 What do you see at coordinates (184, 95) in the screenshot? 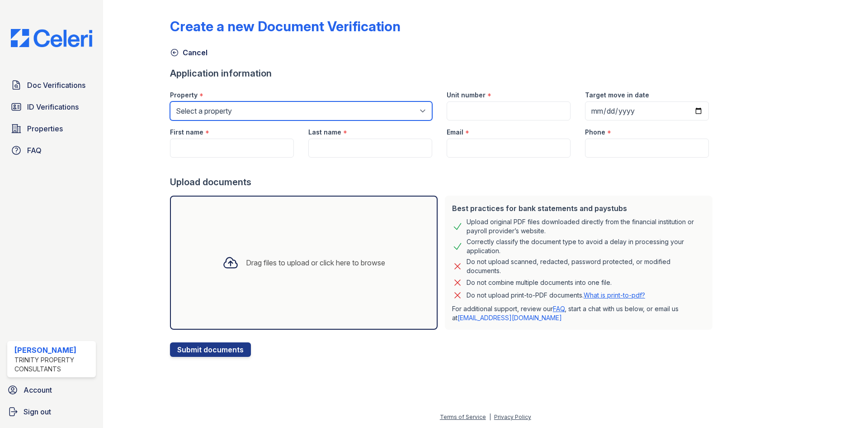
I see `label: Property` at bounding box center [184, 95].